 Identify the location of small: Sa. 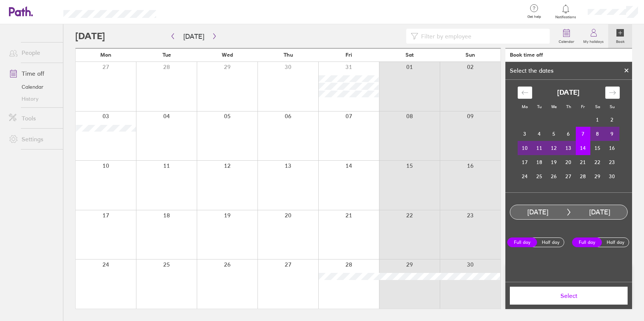
(597, 107).